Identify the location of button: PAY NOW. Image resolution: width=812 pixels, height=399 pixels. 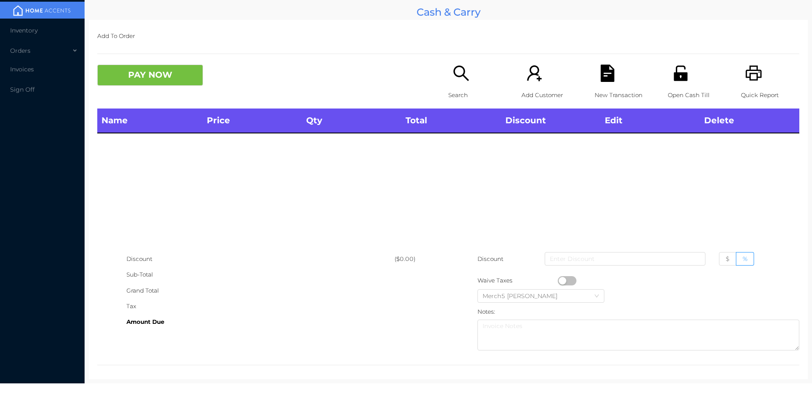
(150, 75).